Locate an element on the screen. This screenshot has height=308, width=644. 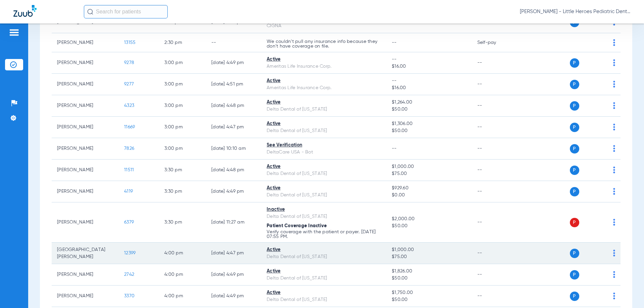
span: 3370 is located at coordinates (129, 296).